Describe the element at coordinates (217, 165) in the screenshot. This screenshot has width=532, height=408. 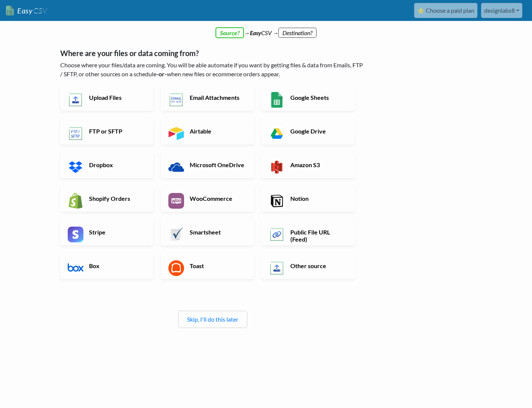
I see `h6: Microsoft OneDrive` at that location.